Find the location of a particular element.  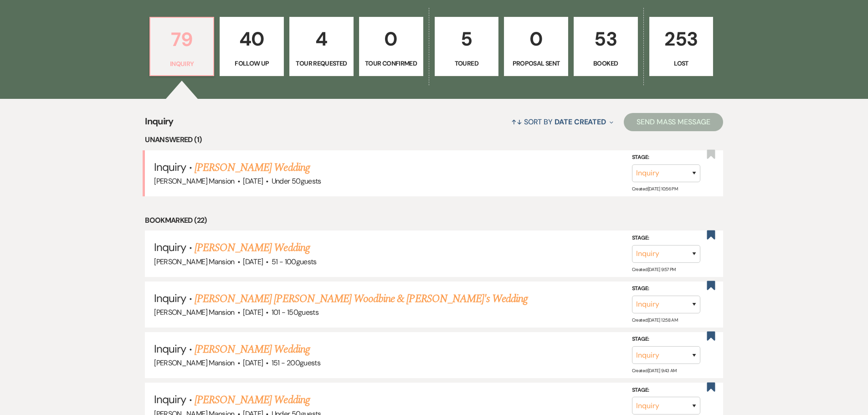

li: Unanswered (1) is located at coordinates (434, 140).